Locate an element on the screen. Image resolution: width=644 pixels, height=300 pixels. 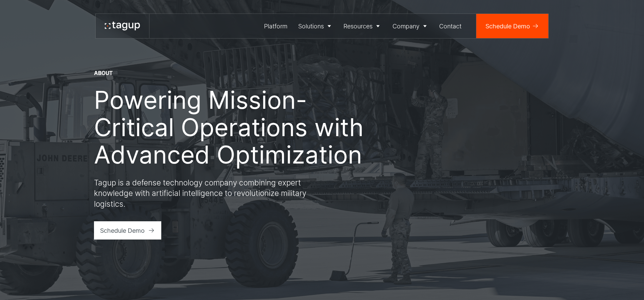
div: About is located at coordinates (103, 73).